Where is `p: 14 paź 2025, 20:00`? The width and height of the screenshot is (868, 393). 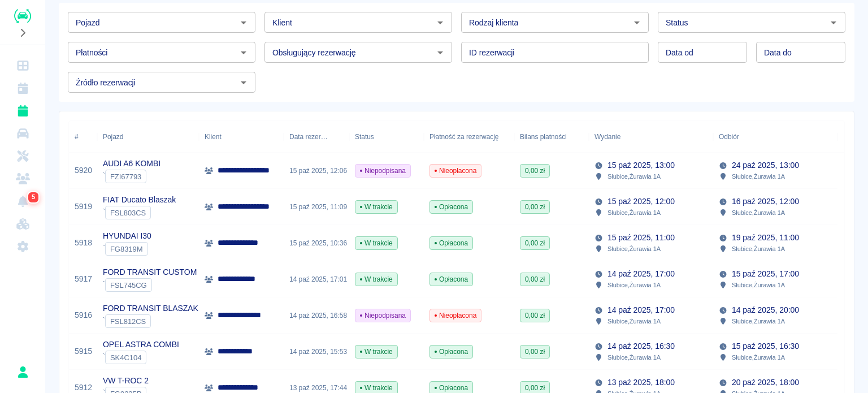
p: 14 paź 2025, 20:00 is located at coordinates (765, 310).